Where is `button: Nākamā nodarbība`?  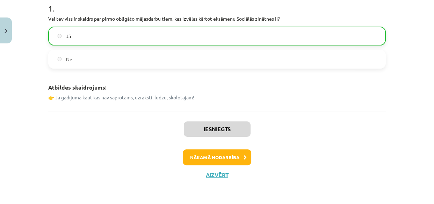 button: Nākamā nodarbība is located at coordinates (217, 157).